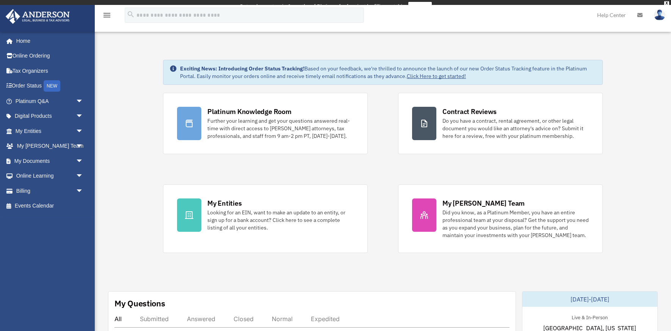  I want to click on div: Submitted, so click(154, 319).